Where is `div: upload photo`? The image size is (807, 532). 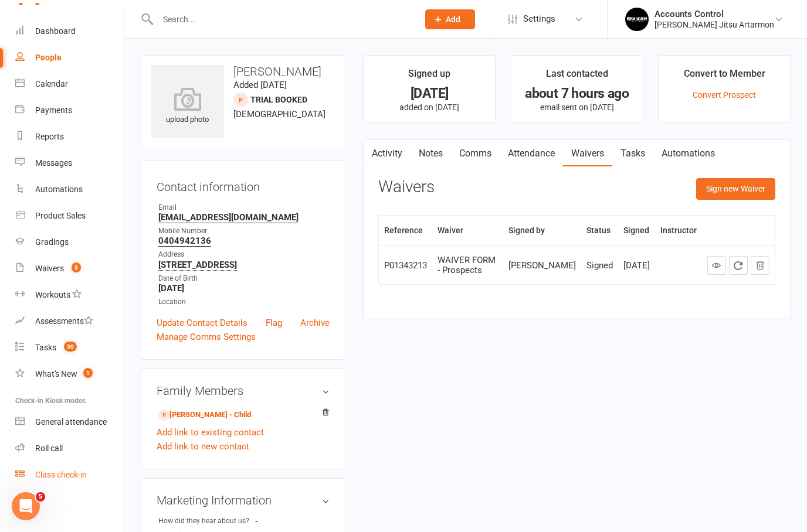
div: upload photo is located at coordinates (187, 107).